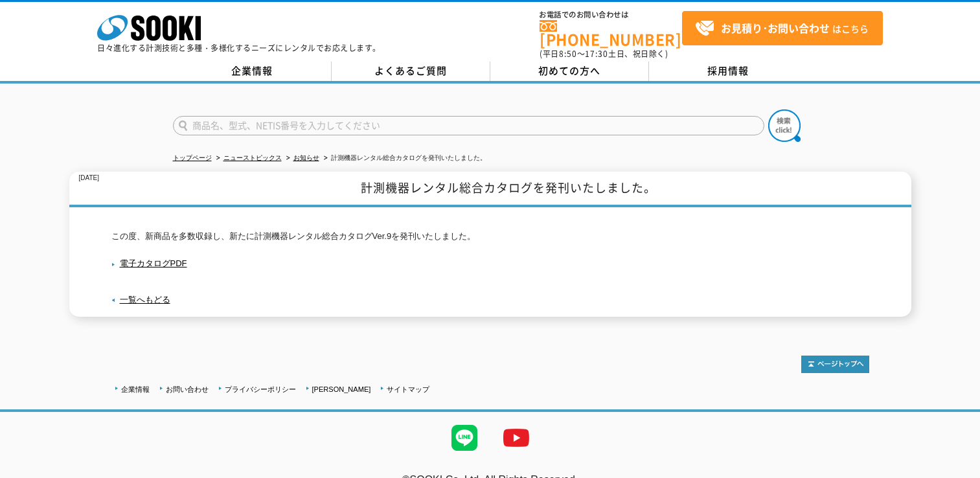  I want to click on span: お電話でのお問い合わせは, so click(611, 15).